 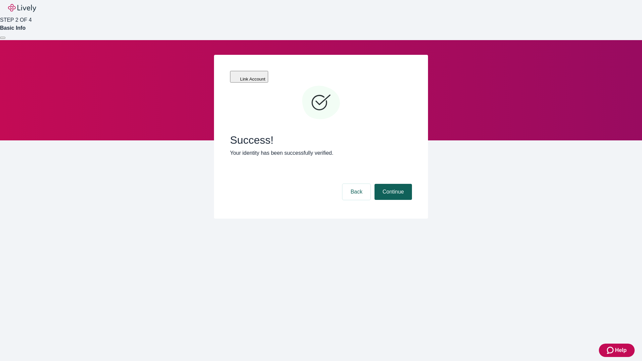 What do you see at coordinates (393, 192) in the screenshot?
I see `button: Continue` at bounding box center [393, 192].